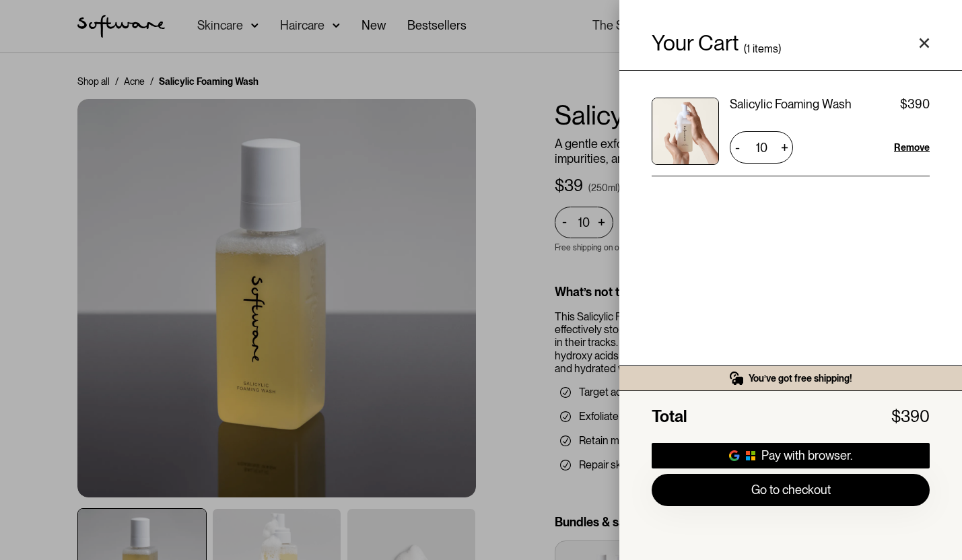 This screenshot has width=962, height=560. Describe the element at coordinates (806, 455) in the screenshot. I see `div: Pay with browser.` at that location.